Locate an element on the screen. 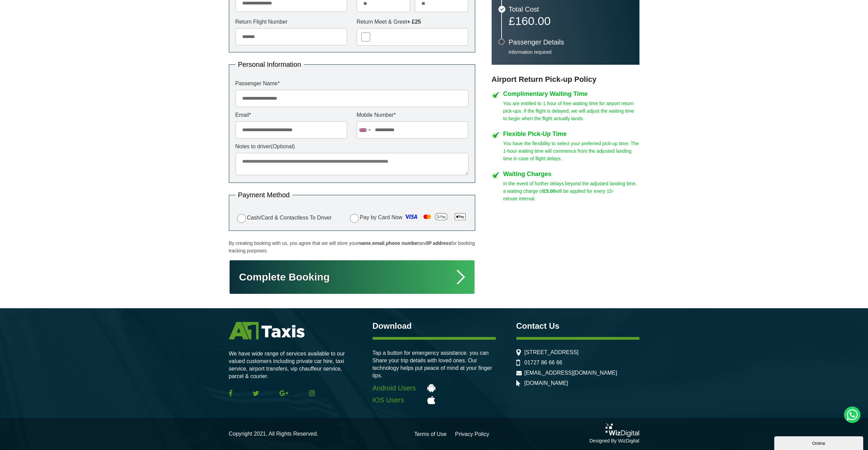 Image resolution: width=868 pixels, height=450 pixels. div: United Kingdom: +44 is located at coordinates (365, 130).